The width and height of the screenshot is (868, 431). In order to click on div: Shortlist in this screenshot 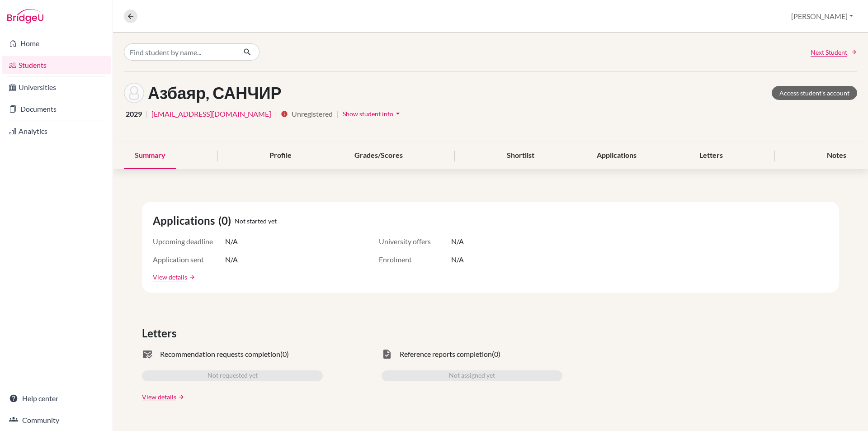, I will do `click(520, 155)`.